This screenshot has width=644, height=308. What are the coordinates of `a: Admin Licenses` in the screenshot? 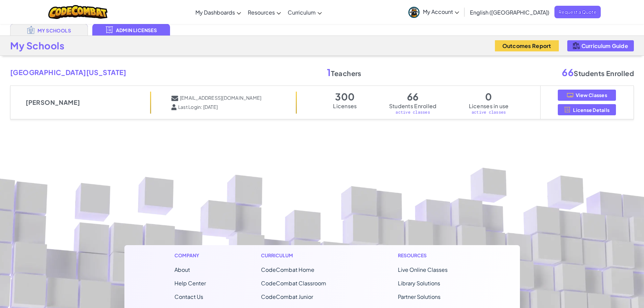 It's located at (131, 30).